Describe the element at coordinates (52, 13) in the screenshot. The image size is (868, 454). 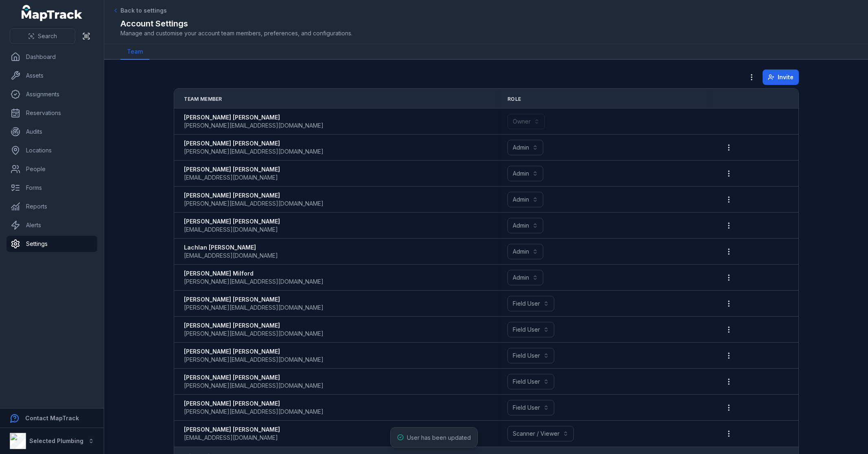
I see `a: MapTrack` at that location.